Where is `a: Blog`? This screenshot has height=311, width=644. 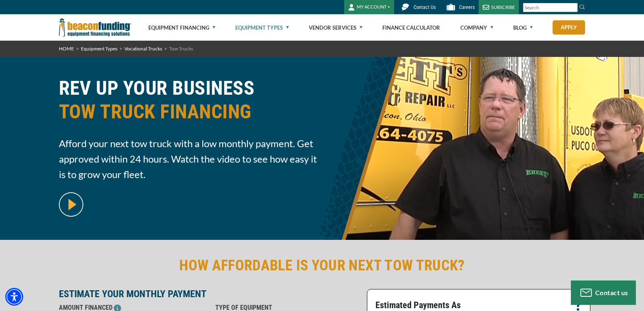
a: Blog is located at coordinates (523, 28).